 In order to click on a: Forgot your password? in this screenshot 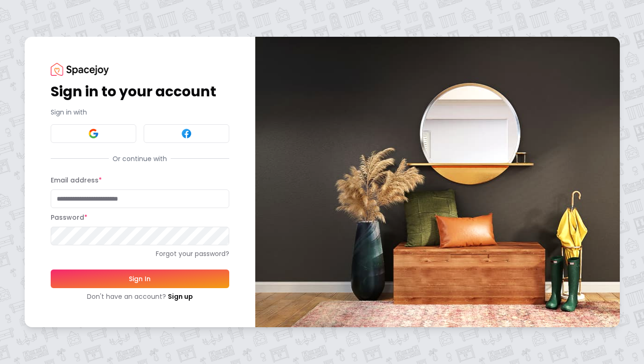, I will do `click(140, 254)`.